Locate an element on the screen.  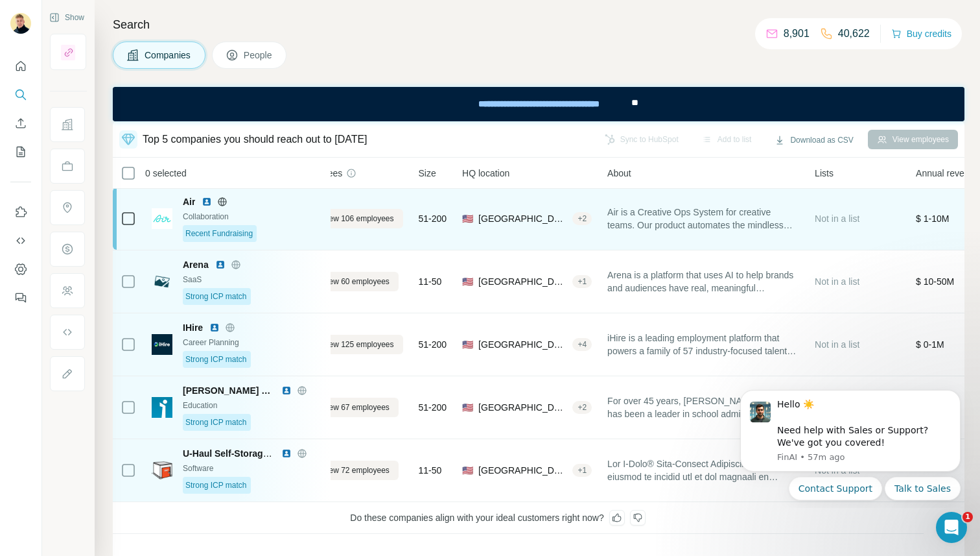
button: Enrich CSV is located at coordinates (20, 123).